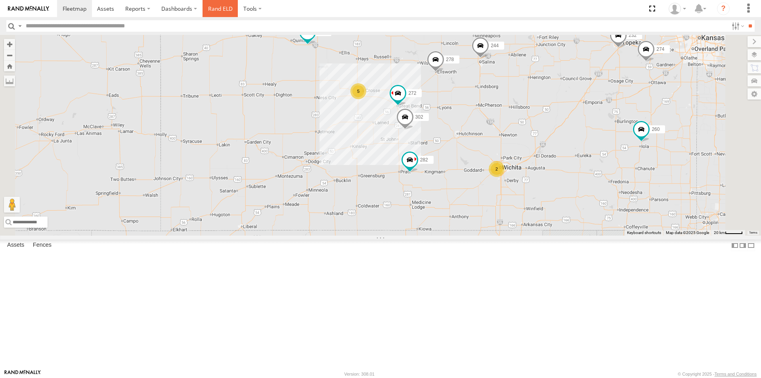 This screenshot has height=378, width=761. I want to click on button: Zoom out, so click(10, 55).